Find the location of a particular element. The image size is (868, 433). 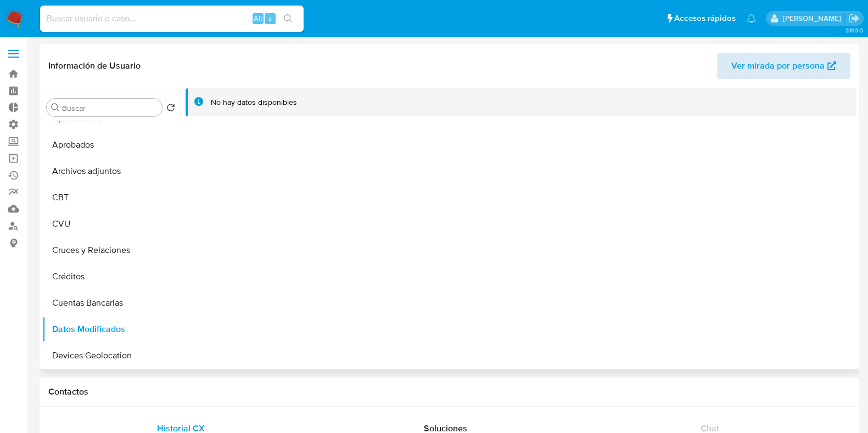

button: CVU is located at coordinates (111, 224).